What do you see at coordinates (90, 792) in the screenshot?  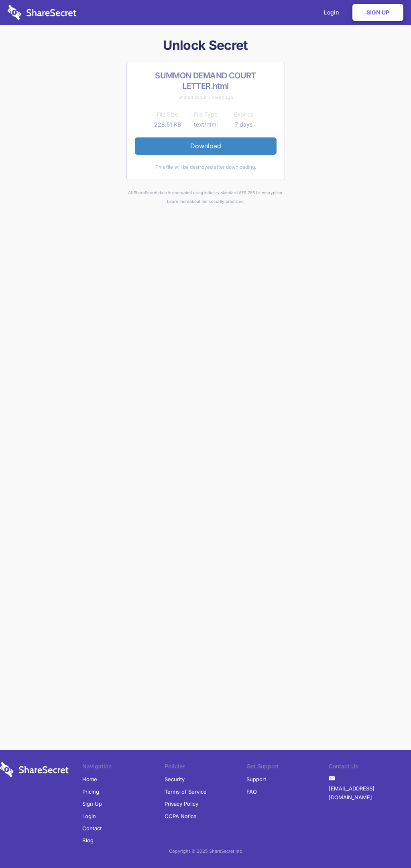 I see `a: Pricing` at bounding box center [90, 792].